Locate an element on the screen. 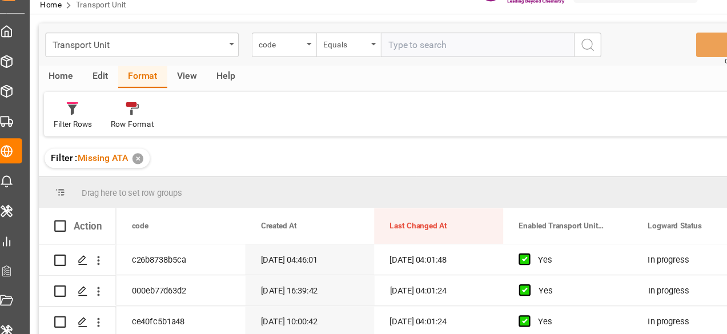 The height and width of the screenshot is (334, 727). div: Filter Rows is located at coordinates (78, 134).